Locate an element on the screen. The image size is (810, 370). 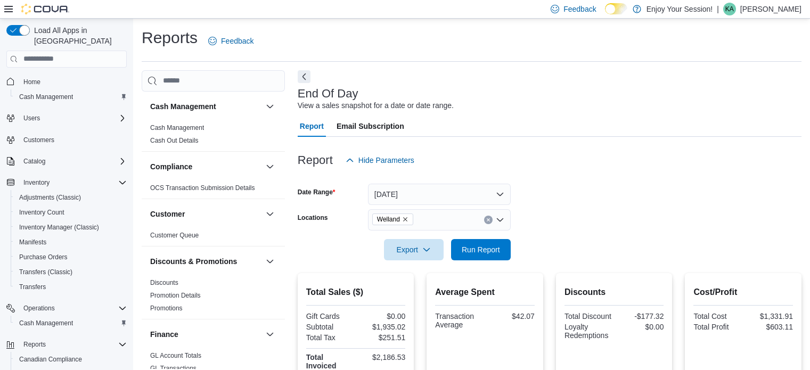
a: Transfers (Classic) is located at coordinates (46, 272).